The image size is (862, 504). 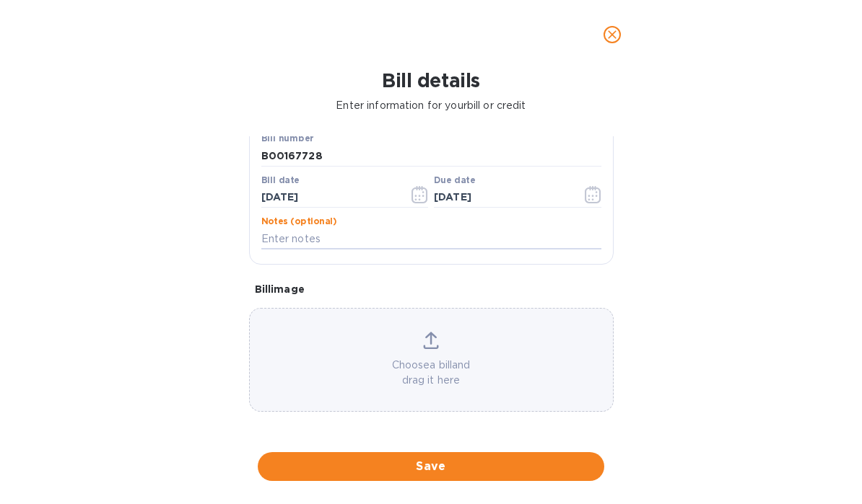 I want to click on label: Bill number, so click(x=287, y=139).